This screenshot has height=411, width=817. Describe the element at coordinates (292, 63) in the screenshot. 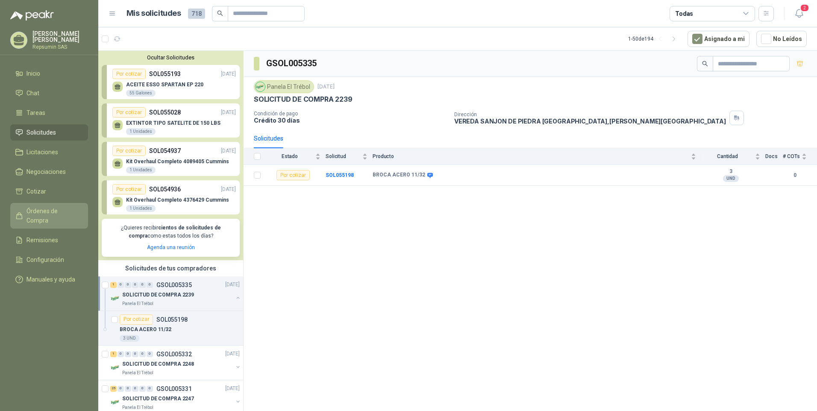

I see `h3: GSOL005335` at that location.